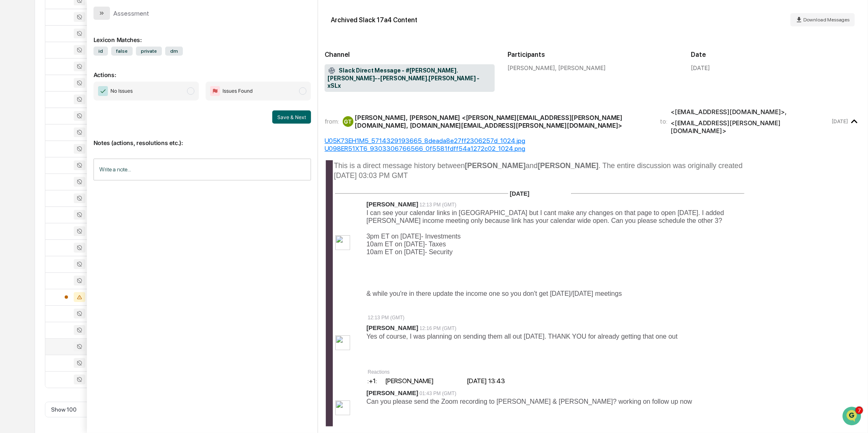  What do you see at coordinates (91, 207) in the screenshot?
I see `span: Pylon` at bounding box center [91, 207].